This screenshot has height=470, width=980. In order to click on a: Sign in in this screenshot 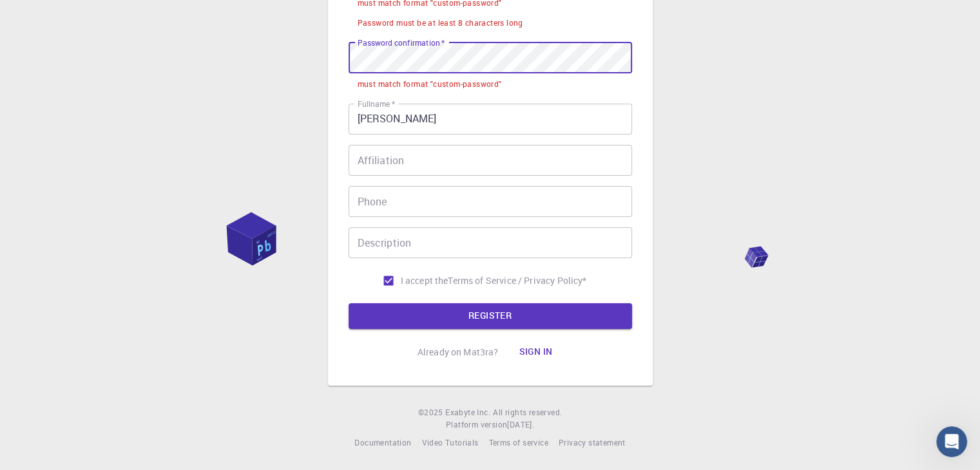, I will do `click(535, 353)`.